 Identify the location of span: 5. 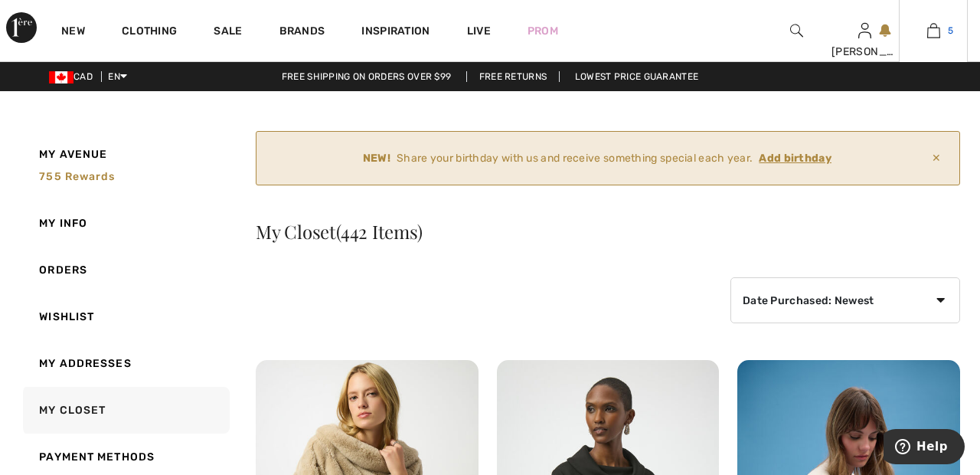
(950, 31).